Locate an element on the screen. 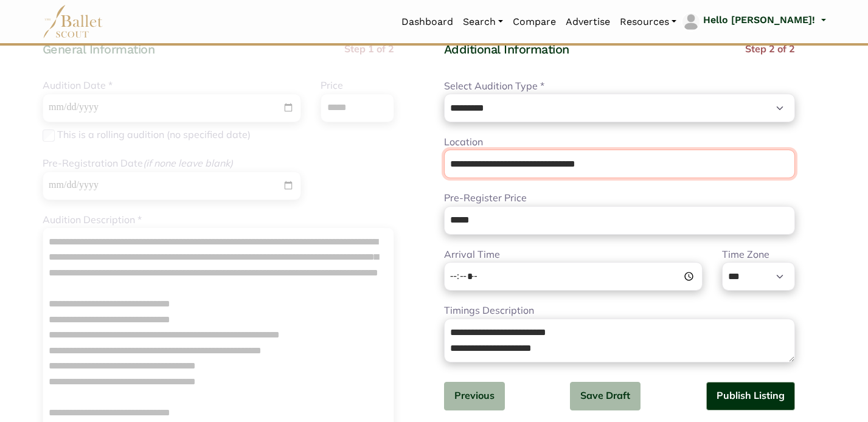  a: Resources is located at coordinates (648, 22).